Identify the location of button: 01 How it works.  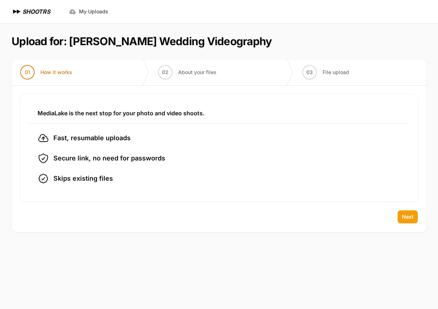
(46, 72).